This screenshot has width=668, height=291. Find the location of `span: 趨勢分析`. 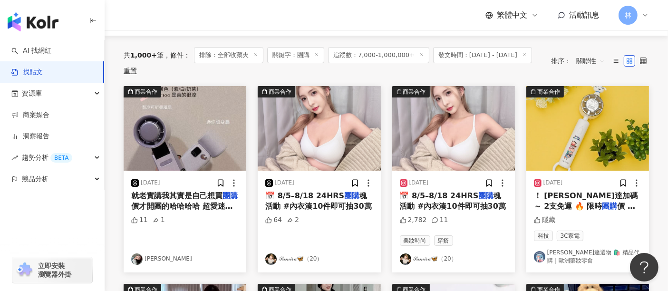

span: 趨勢分析 is located at coordinates (47, 157).